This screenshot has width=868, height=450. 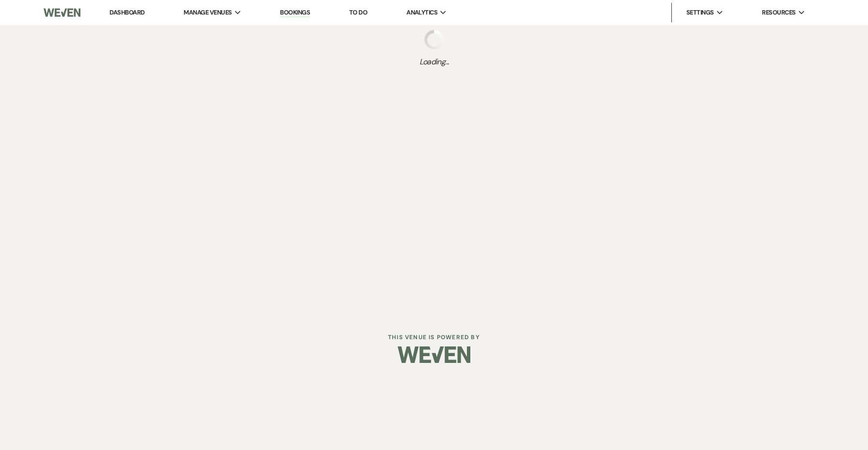 What do you see at coordinates (422, 12) in the screenshot?
I see `span: Analytics` at bounding box center [422, 12].